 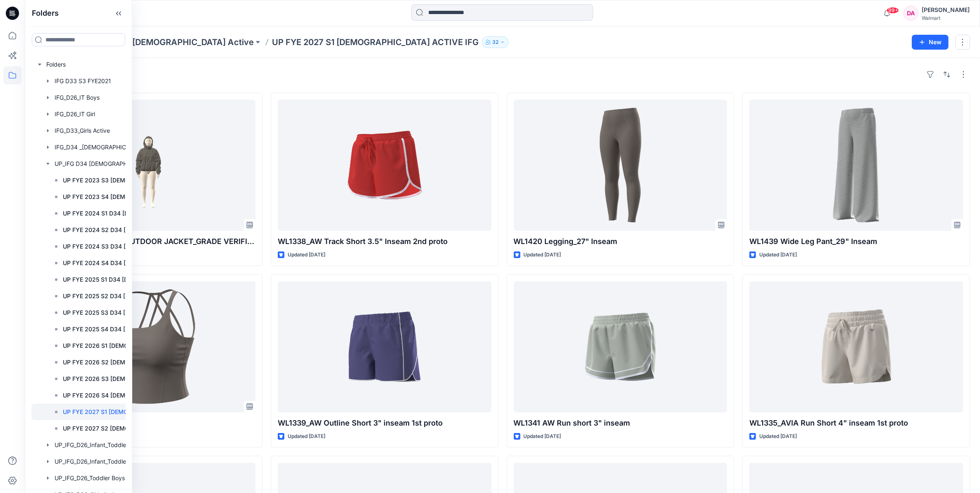 What do you see at coordinates (384, 423) in the screenshot?
I see `p: WL1339_AW Outline Short 3" inseam 1st proto` at bounding box center [384, 423].